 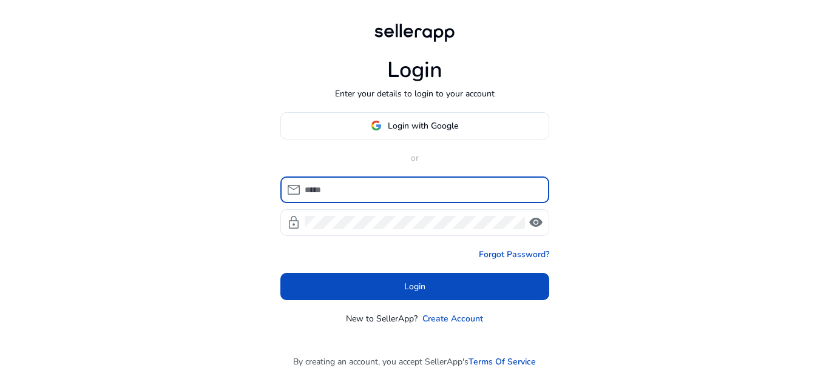 What do you see at coordinates (376, 126) in the screenshot?
I see `img: google-logo.svg` at bounding box center [376, 126].